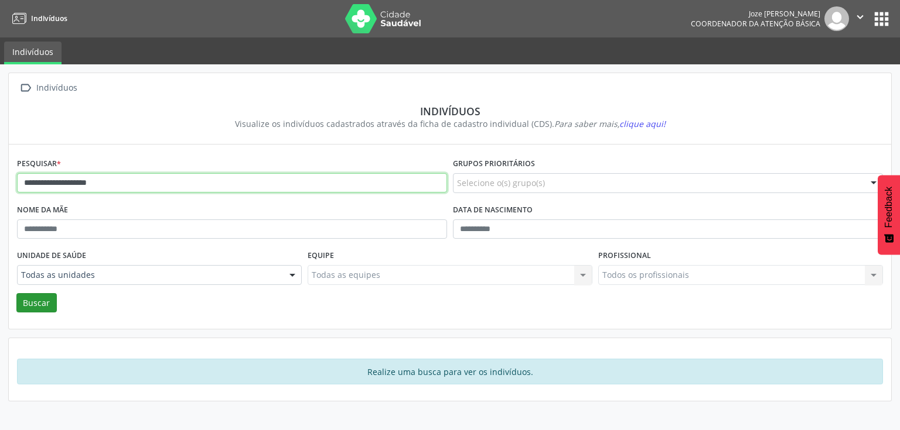  What do you see at coordinates (610, 124) in the screenshot?
I see `i: Para saber mais,` at bounding box center [610, 124].